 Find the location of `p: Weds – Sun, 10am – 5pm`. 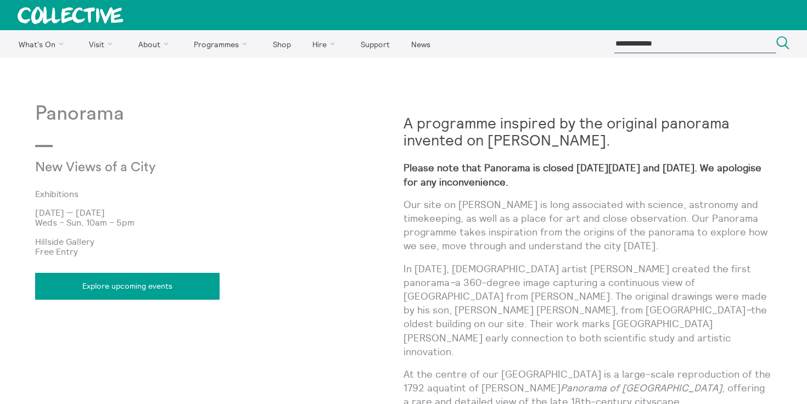

p: Weds – Sun, 10am – 5pm is located at coordinates (219, 222).